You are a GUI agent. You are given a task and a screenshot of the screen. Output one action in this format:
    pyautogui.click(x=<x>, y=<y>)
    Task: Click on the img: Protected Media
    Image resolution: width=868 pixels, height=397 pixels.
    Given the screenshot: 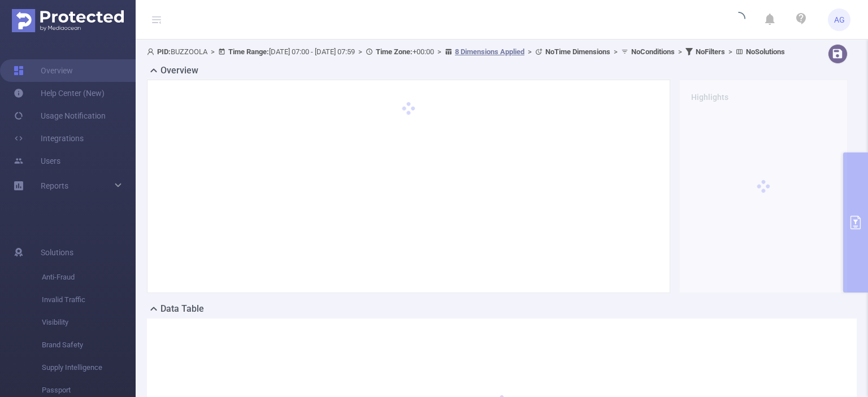 What is the action you would take?
    pyautogui.click(x=68, y=20)
    